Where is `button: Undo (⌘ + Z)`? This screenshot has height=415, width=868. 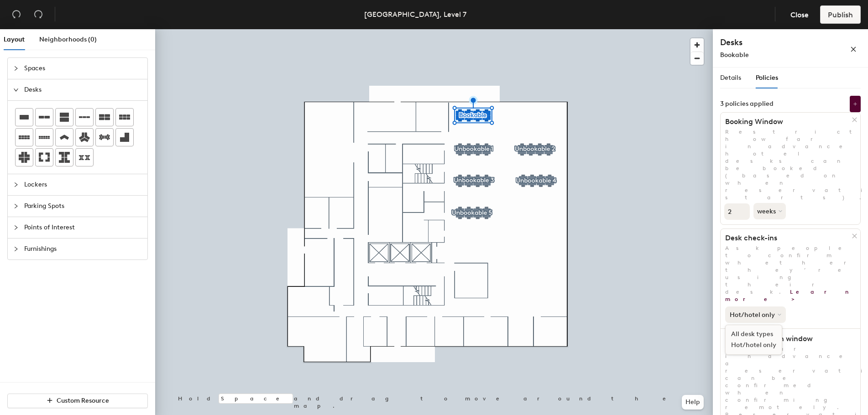
button: Undo (⌘ + Z) is located at coordinates (16, 14).